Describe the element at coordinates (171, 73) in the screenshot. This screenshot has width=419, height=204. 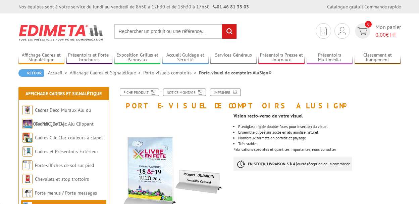
I see `a: Porte-visuels comptoirs` at that location.